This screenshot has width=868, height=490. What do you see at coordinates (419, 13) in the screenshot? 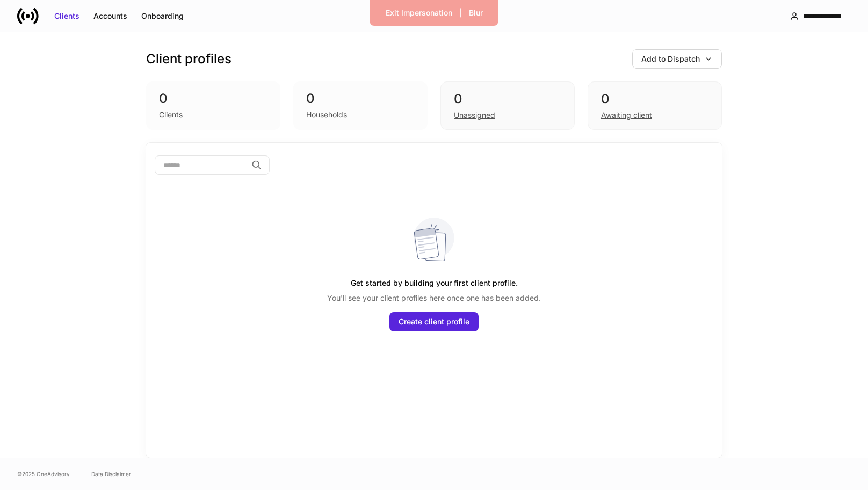
I see `button: Exit Impersonation` at bounding box center [419, 13].